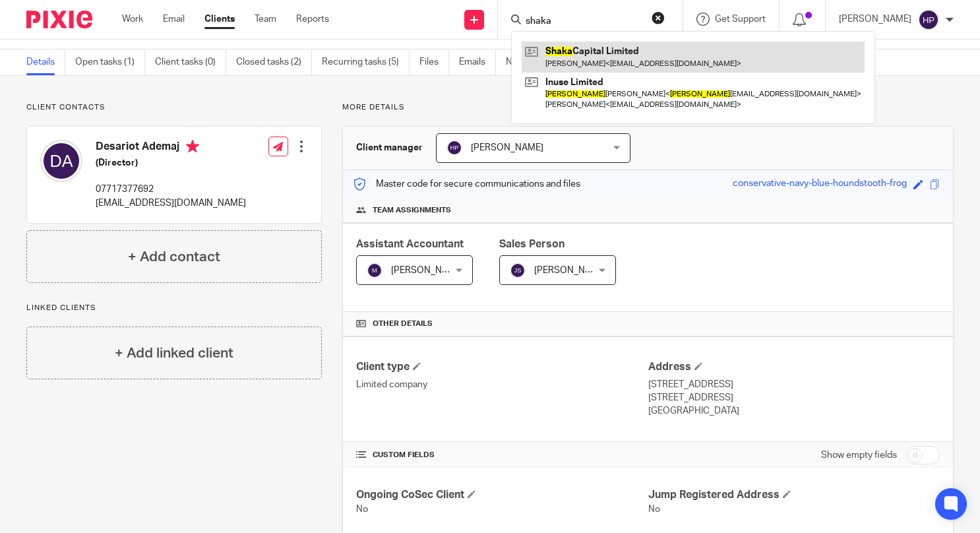 The image size is (980, 533). Describe the element at coordinates (409, 244) in the screenshot. I see `span: Assistant Accountant` at that location.